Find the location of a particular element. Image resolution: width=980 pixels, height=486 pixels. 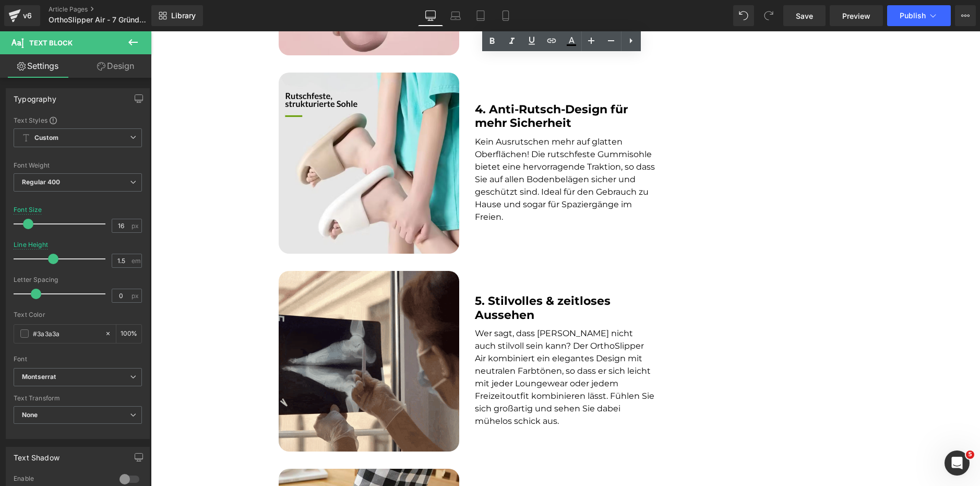

a: New Library is located at coordinates (177, 15).